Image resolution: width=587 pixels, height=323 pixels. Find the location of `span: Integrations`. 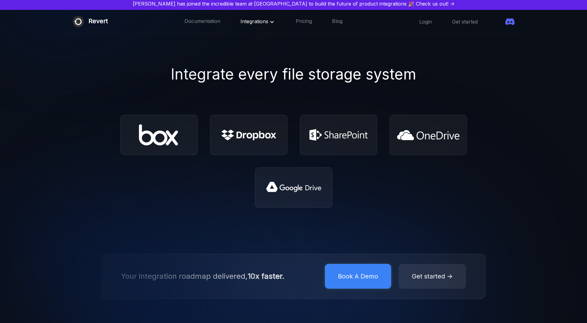

span: Integrations is located at coordinates (258, 21).